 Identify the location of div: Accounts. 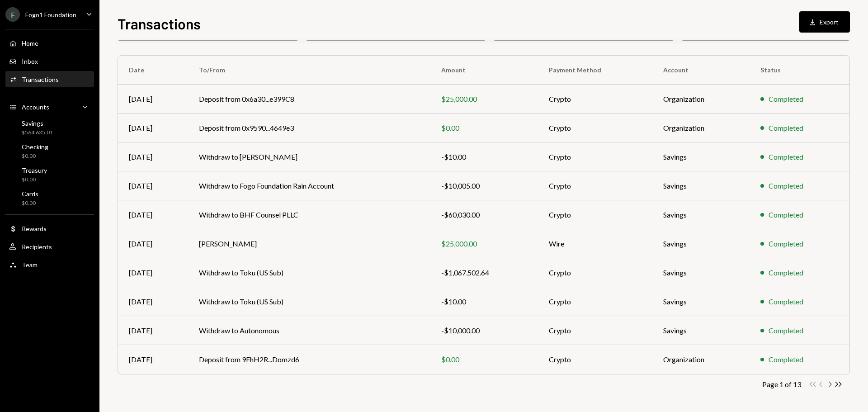
(35, 107).